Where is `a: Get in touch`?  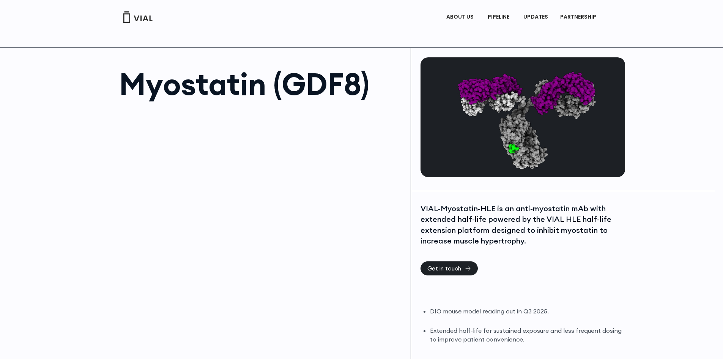
a: Get in touch is located at coordinates (449, 268).